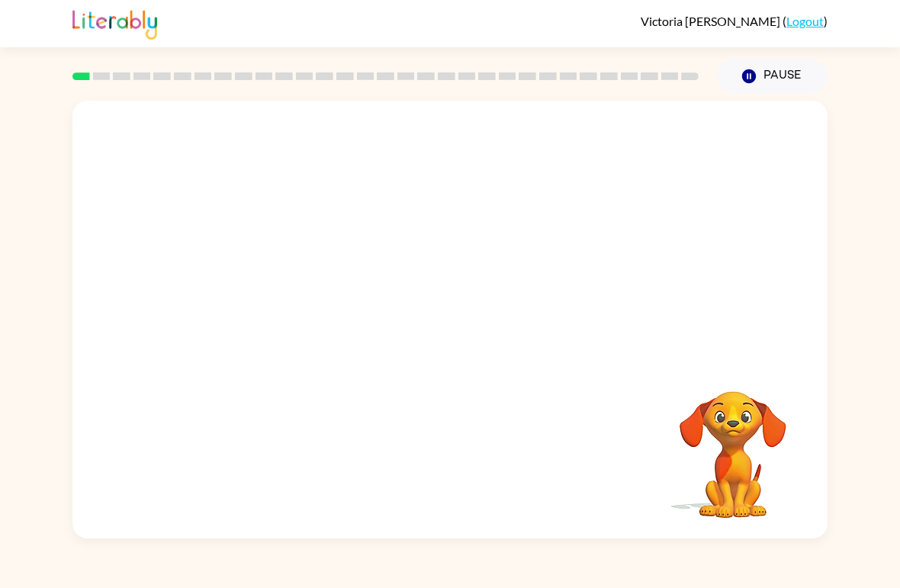 The width and height of the screenshot is (900, 588). I want to click on video: Your browser must support playing .mp4 files to use Literably. Please try using another browser., so click(733, 444).